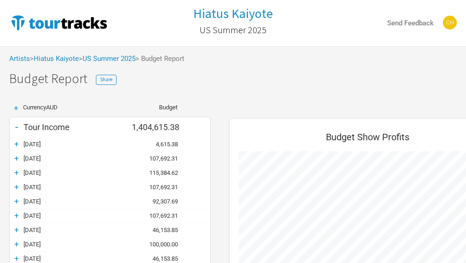  I want to click on div: 1,404,615.38, so click(160, 127).